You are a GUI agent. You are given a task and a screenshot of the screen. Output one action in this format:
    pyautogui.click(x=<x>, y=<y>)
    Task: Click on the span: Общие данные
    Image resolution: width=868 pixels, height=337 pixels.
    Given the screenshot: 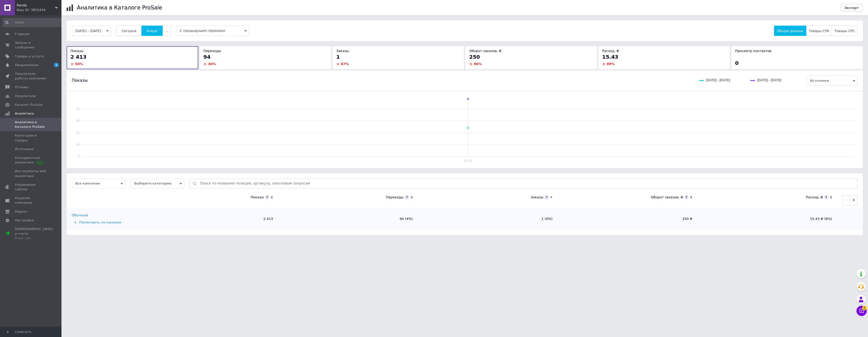 What is the action you would take?
    pyautogui.click(x=790, y=31)
    